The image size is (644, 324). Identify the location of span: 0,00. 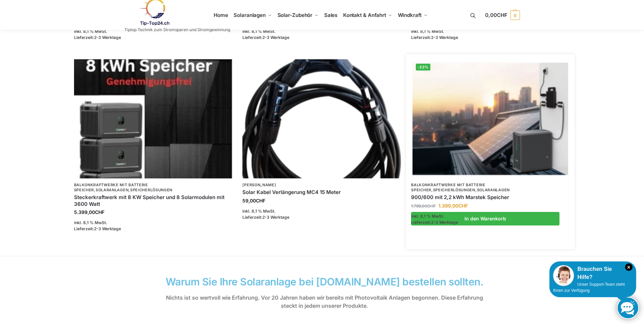
(496, 15).